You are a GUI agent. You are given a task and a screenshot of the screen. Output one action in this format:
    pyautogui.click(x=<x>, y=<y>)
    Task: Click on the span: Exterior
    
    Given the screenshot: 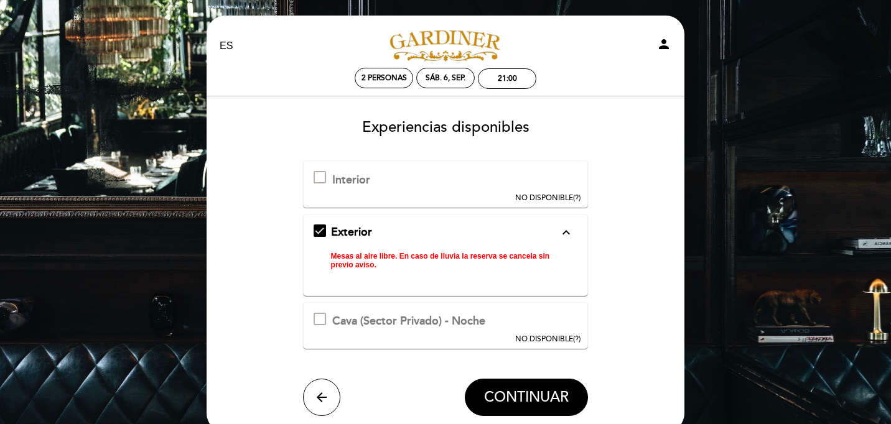 What is the action you would take?
    pyautogui.click(x=352, y=232)
    